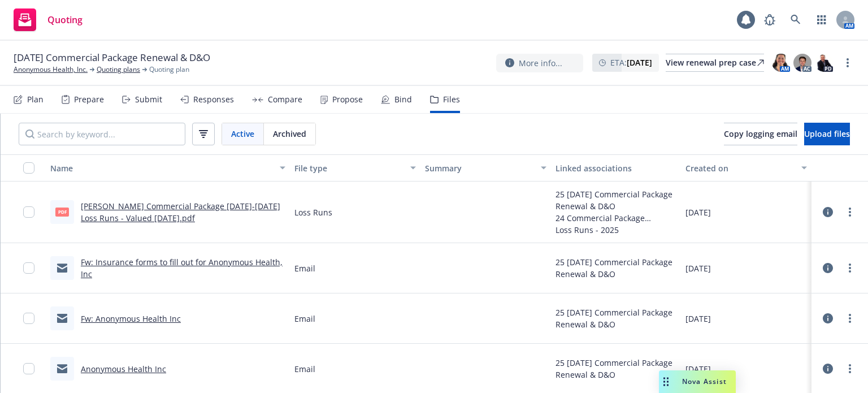  What do you see at coordinates (243, 133) in the screenshot?
I see `span: Active` at bounding box center [243, 133].